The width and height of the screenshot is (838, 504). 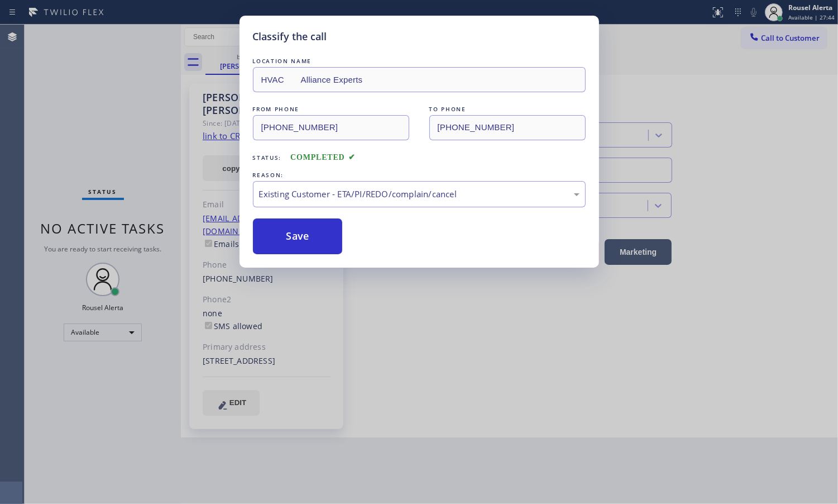 I want to click on div: LOCATION NAME, so click(x=420, y=61).